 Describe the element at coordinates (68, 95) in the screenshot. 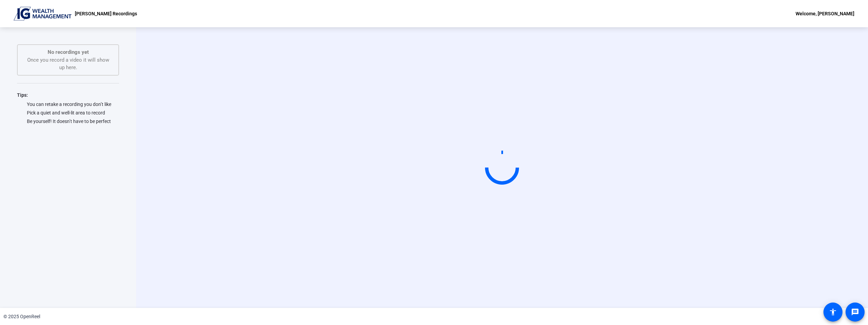

I see `div: Tips:` at that location.